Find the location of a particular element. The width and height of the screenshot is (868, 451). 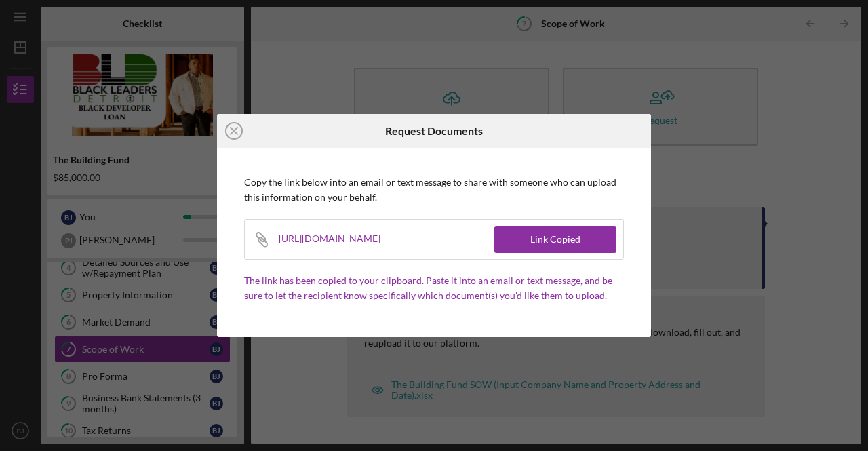

p: The link has been copied to your clipboard. Paste it into an email or text message, and be sure t... is located at coordinates (434, 288).